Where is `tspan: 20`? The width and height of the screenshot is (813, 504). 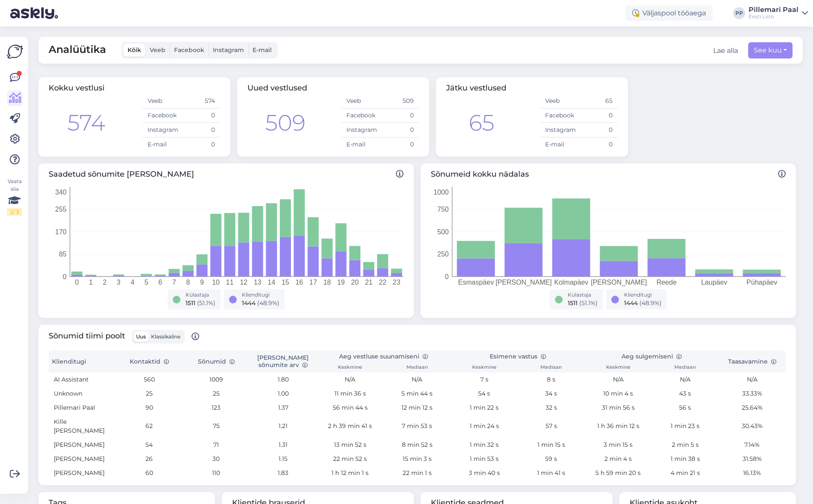
tspan: 20 is located at coordinates (355, 282).